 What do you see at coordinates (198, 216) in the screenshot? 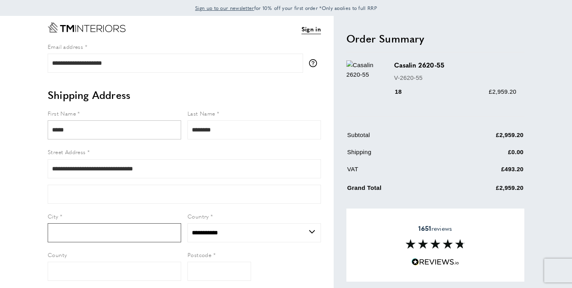
I see `span: Country` at bounding box center [198, 216].